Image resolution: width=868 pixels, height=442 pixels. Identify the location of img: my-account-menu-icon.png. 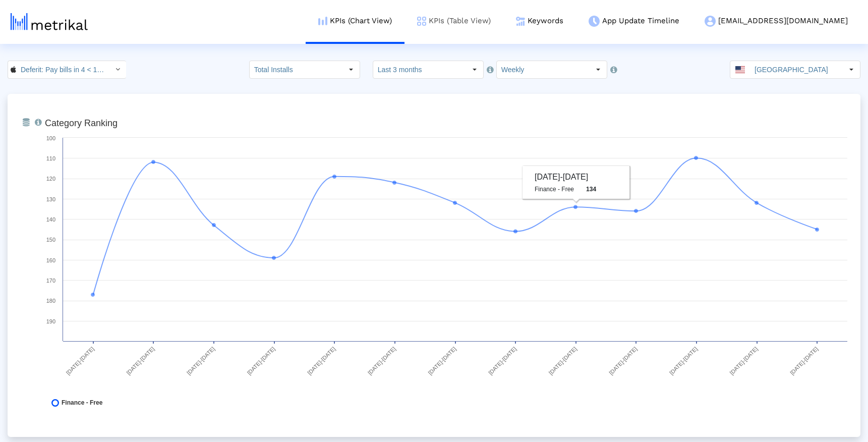
(710, 22).